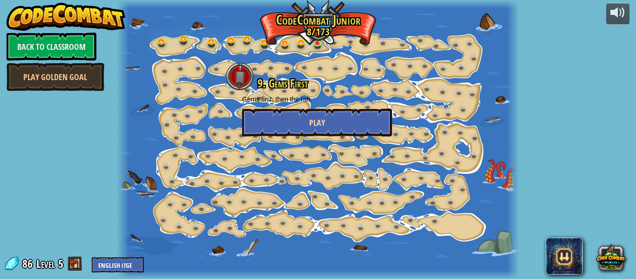 The width and height of the screenshot is (636, 279). I want to click on span: 86, so click(29, 264).